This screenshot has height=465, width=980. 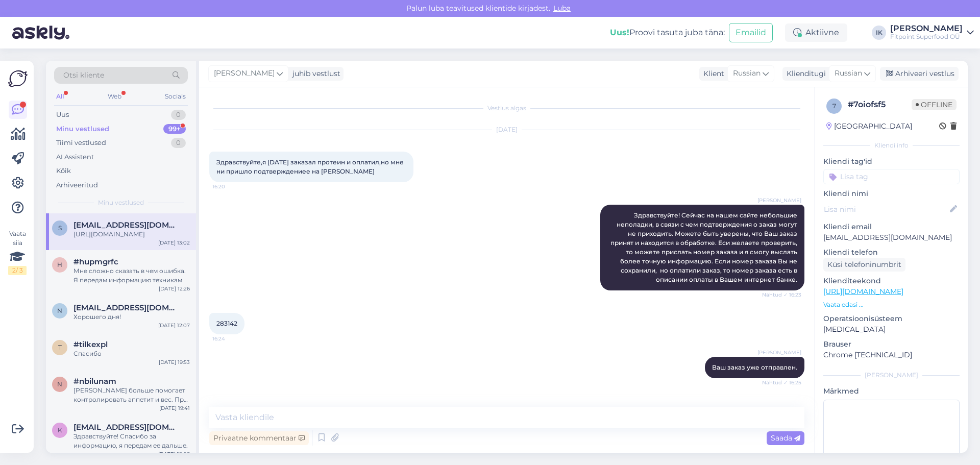 What do you see at coordinates (18, 252) in the screenshot?
I see `div: Vaata siia` at bounding box center [18, 252].